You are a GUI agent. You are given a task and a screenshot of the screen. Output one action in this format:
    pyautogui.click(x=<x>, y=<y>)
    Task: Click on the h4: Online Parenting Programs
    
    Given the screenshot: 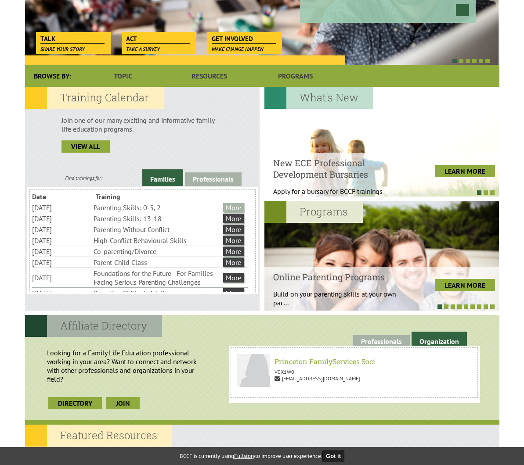 What is the action you would take?
    pyautogui.click(x=338, y=277)
    